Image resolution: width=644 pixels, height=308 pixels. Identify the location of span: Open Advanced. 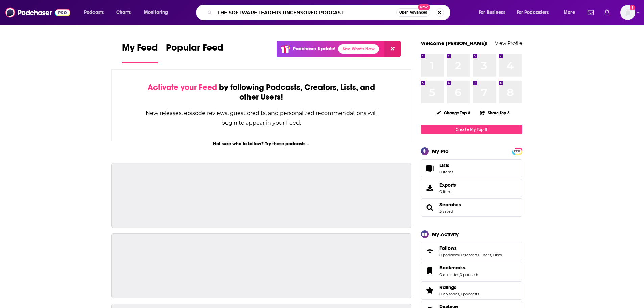
(413, 13).